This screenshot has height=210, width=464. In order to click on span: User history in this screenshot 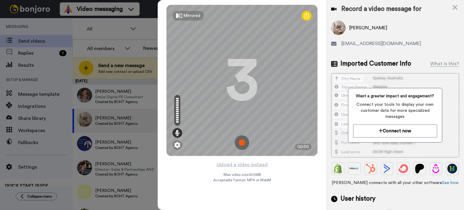, I will do `click(358, 199)`.